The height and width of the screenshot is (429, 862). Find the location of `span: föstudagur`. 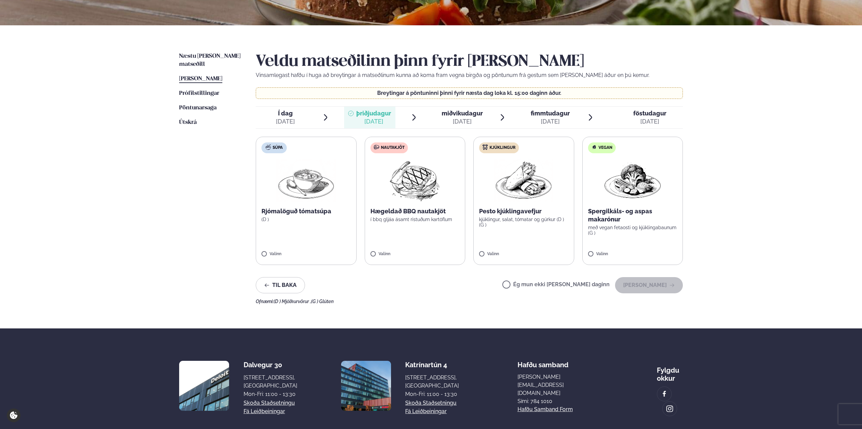

span: föstudagur is located at coordinates (650, 113).